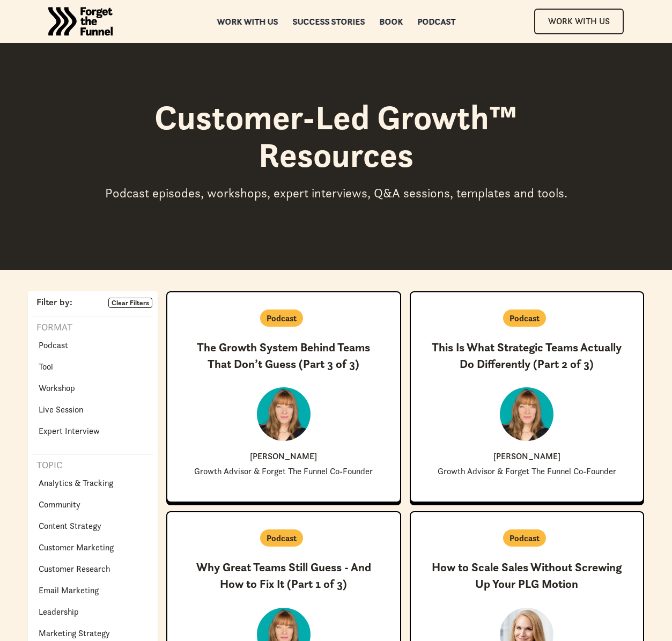 The image size is (672, 641). What do you see at coordinates (336, 137) in the screenshot?
I see `h1: Customer-Led Growth™ Resources` at bounding box center [336, 137].